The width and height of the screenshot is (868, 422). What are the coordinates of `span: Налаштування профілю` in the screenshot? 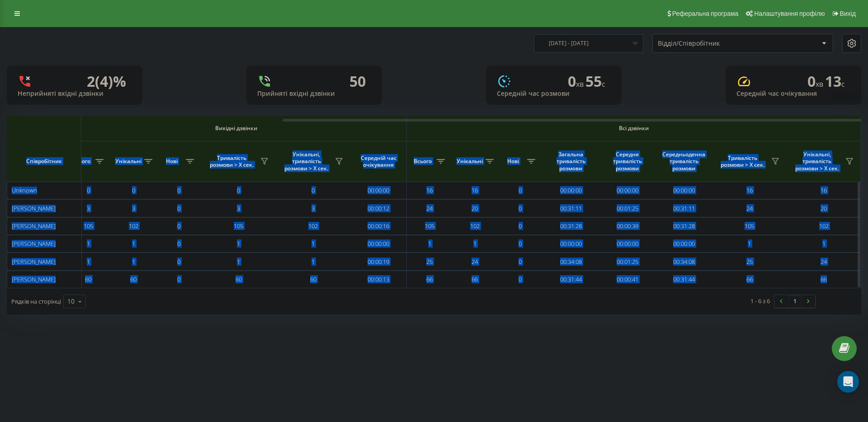 It's located at (789, 14).